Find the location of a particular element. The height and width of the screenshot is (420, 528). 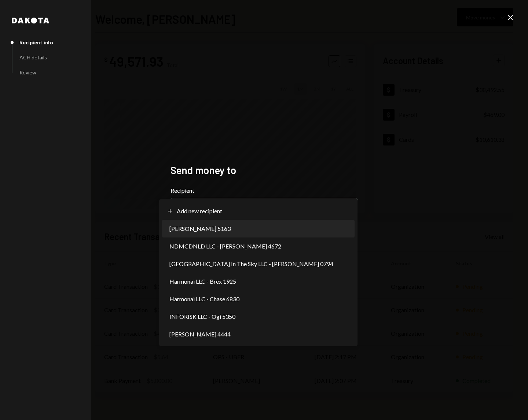

div: Review is located at coordinates (28, 72).